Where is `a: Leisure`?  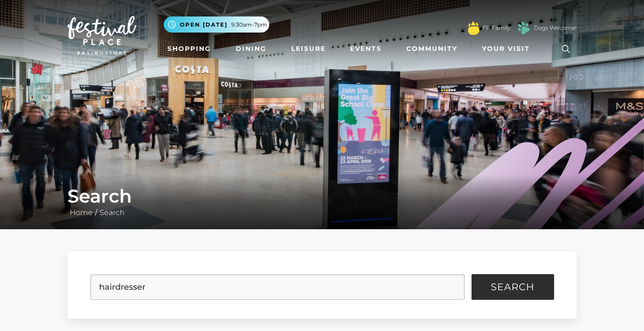
a: Leisure is located at coordinates (308, 48).